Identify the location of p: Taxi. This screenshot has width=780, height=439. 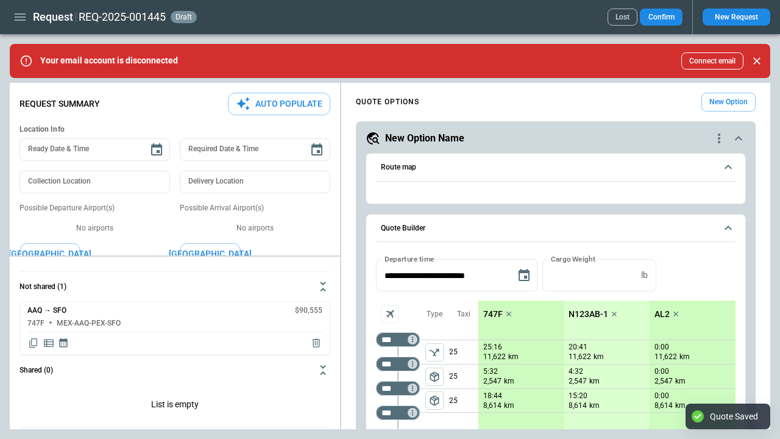
(463, 314).